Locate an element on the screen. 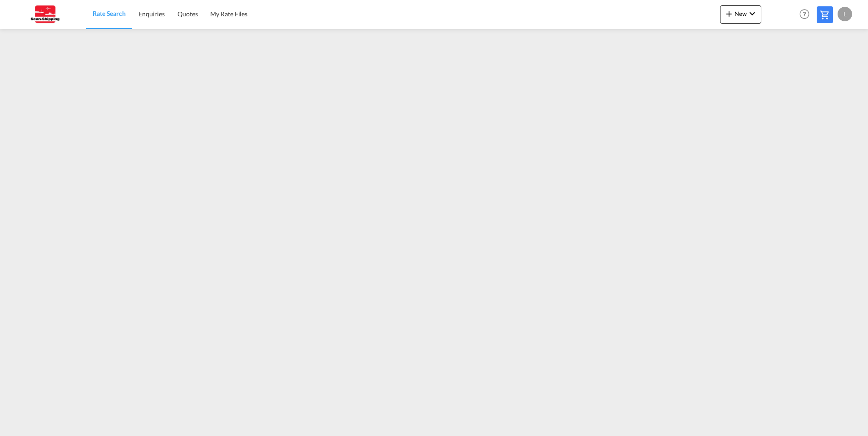  div: Help is located at coordinates (806, 14).